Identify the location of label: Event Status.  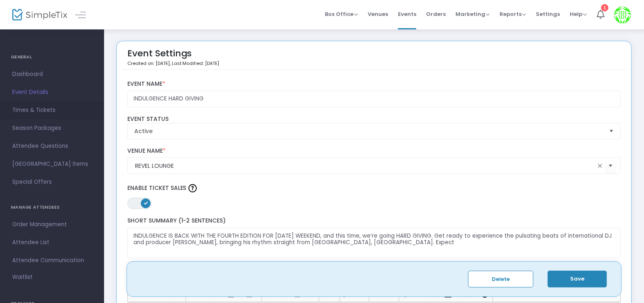
(375, 119).